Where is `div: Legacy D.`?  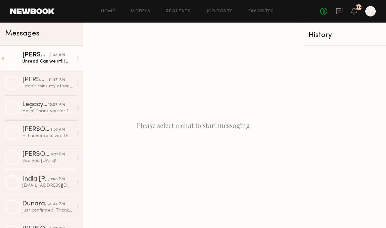
div: Legacy D. is located at coordinates (35, 105).